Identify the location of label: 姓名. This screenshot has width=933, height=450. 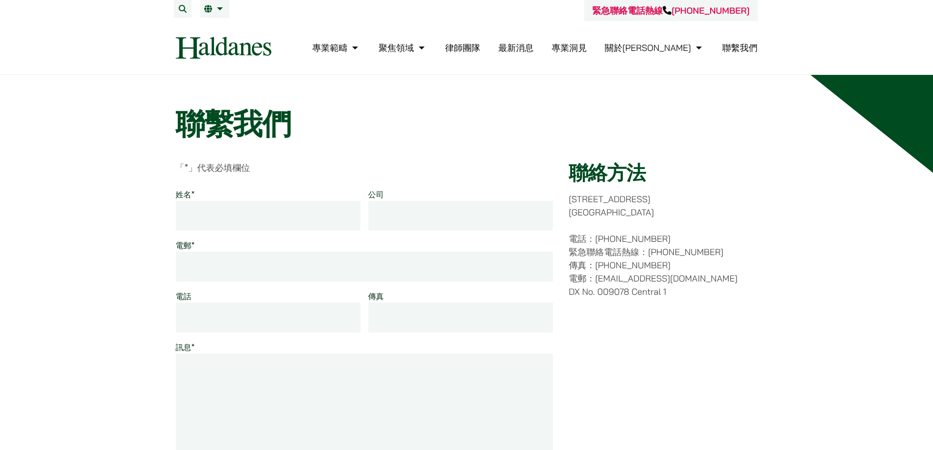
(185, 194).